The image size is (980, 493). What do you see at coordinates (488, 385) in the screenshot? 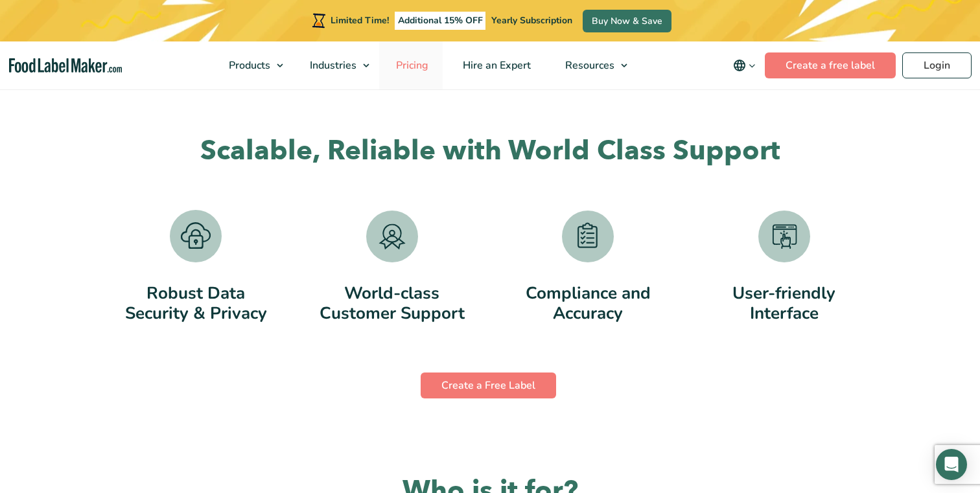
I see `a: Create a Free Label` at bounding box center [488, 385].